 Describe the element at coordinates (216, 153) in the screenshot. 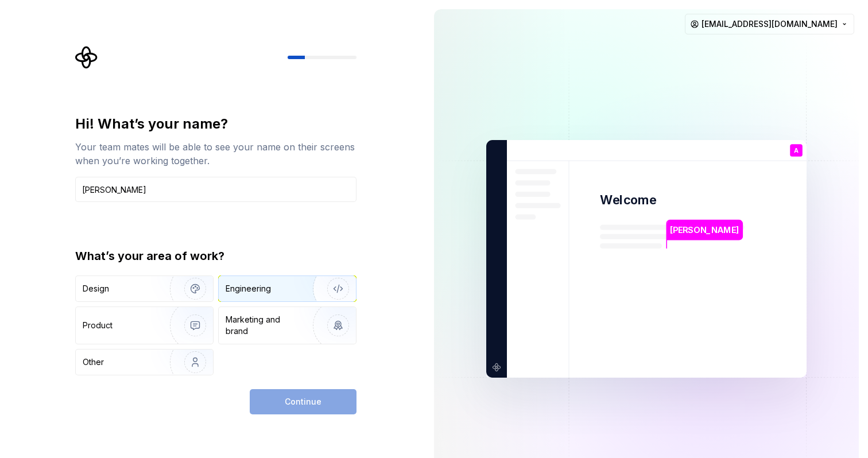

I see `div: Your team mates will be able to see your name on their screens when you’re working together.` at that location.